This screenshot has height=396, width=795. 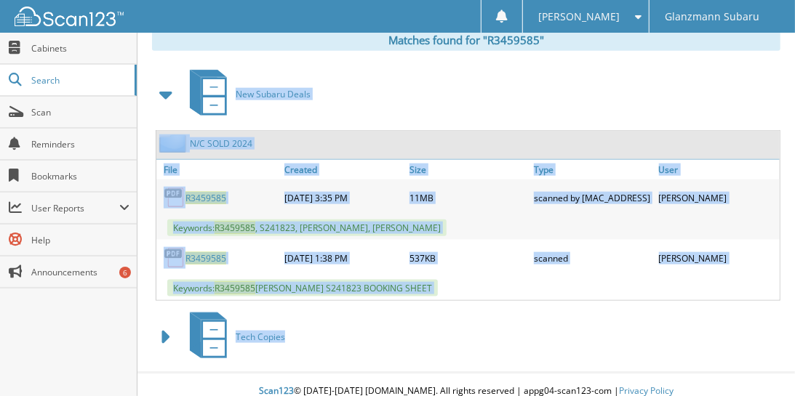 What do you see at coordinates (125, 273) in the screenshot?
I see `div: 6` at bounding box center [125, 273].